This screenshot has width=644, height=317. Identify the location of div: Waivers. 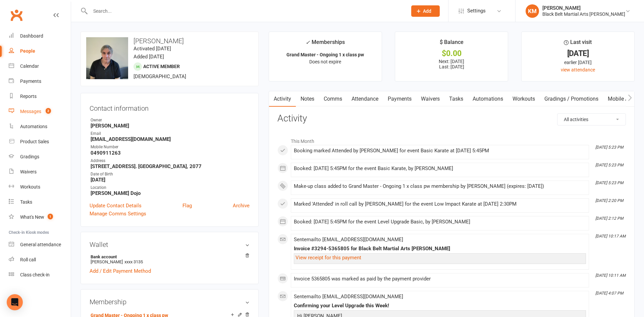
(28, 172).